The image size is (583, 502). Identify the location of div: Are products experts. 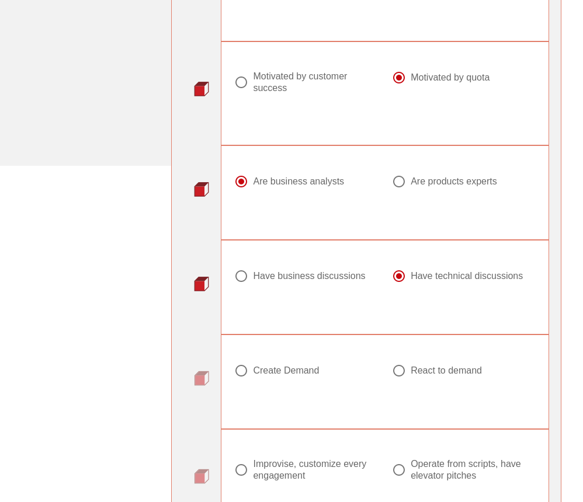
(454, 182).